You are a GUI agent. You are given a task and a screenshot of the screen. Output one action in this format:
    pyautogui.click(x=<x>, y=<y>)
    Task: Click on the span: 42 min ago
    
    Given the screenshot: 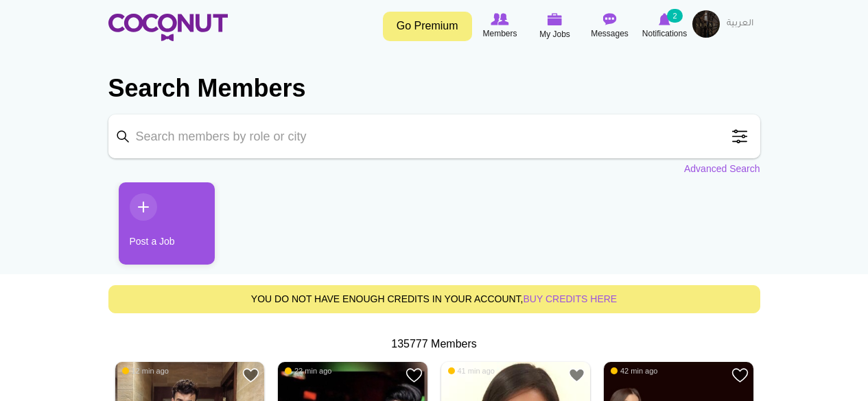 What is the action you would take?
    pyautogui.click(x=634, y=371)
    